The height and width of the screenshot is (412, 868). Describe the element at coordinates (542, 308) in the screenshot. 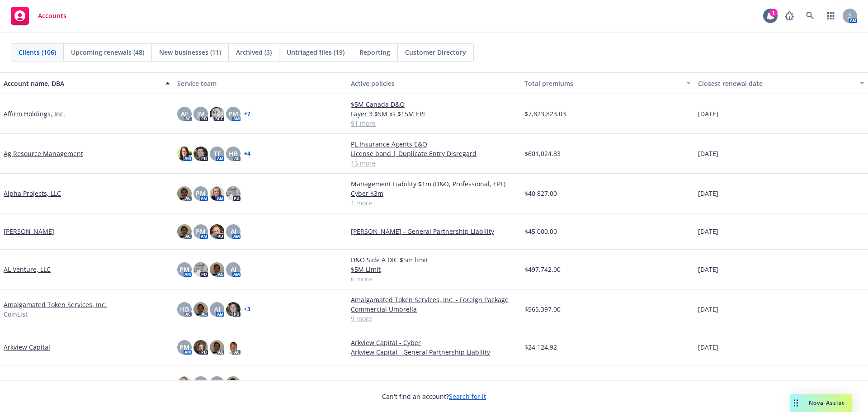

I see `span: $565,397.00` at that location.